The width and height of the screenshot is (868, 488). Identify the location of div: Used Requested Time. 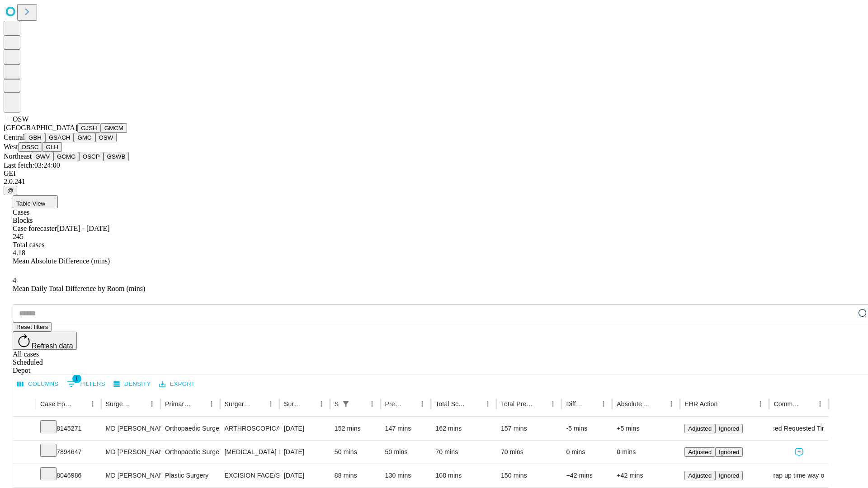
(799, 428).